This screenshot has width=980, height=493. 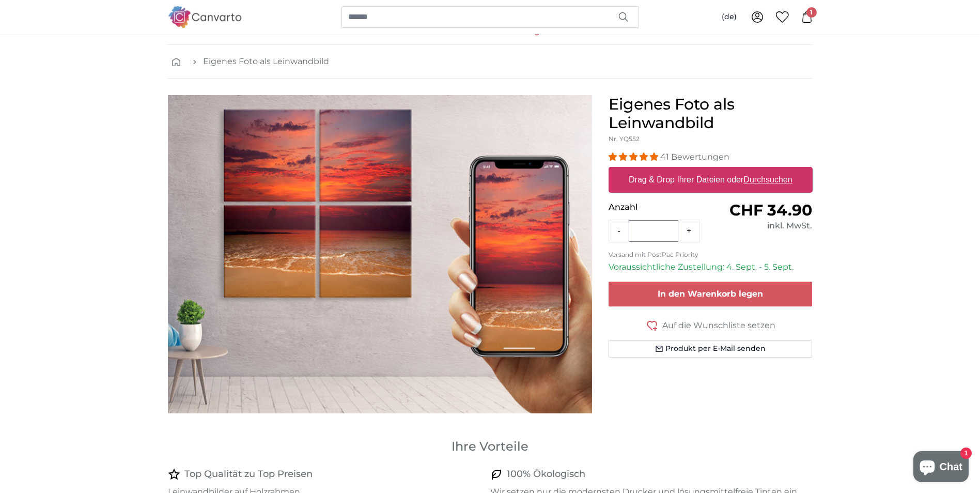 What do you see at coordinates (546, 475) in the screenshot?
I see `h4: 100% Ökologisch` at bounding box center [546, 475].